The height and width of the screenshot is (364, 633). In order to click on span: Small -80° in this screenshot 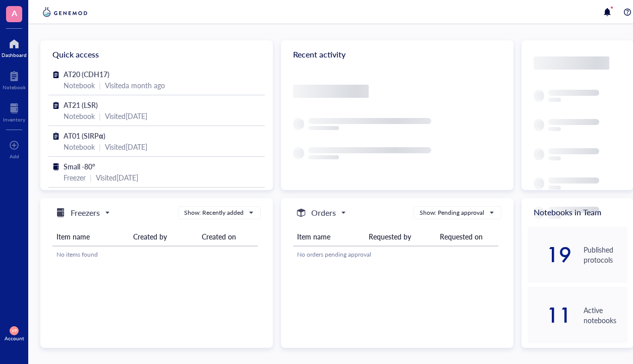, I will do `click(79, 166)`.